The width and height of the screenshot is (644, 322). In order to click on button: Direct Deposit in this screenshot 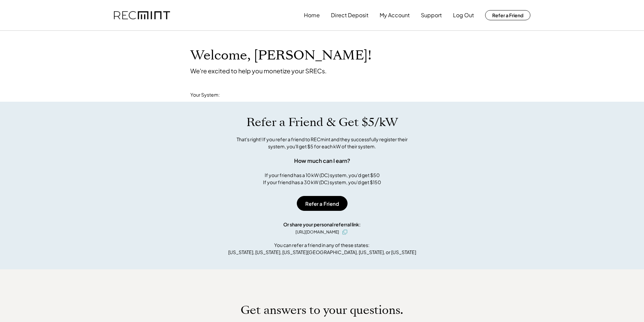, I will do `click(349, 15)`.